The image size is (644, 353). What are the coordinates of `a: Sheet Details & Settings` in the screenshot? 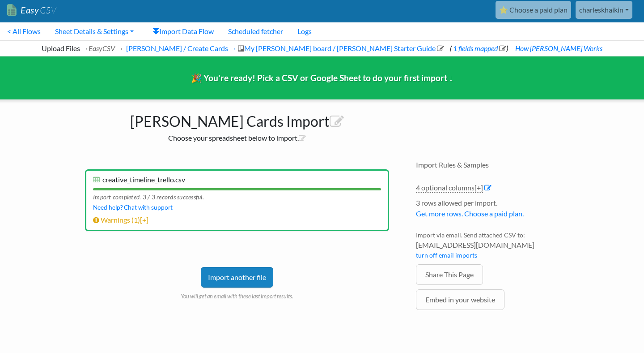 It's located at (95, 32).